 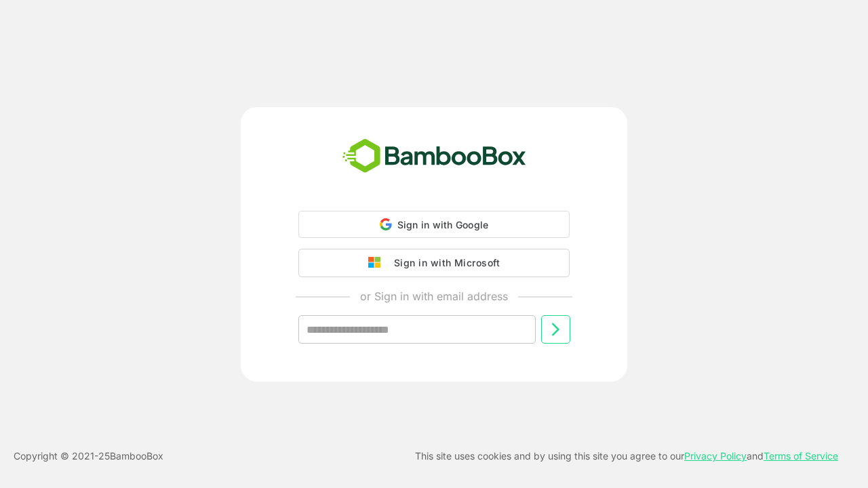 I want to click on div: Sign in with Microsoft, so click(x=443, y=263).